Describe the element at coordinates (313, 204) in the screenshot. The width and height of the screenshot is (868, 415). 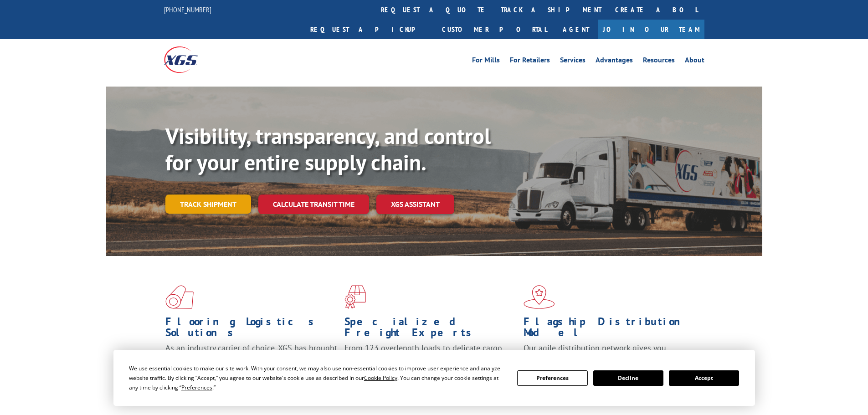
I see `a: Calculate transit time` at that location.